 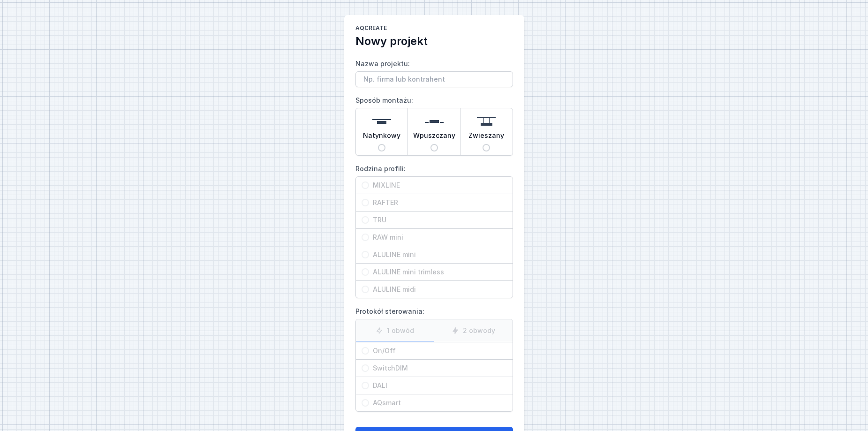 I want to click on span: Wpuszczany, so click(x=434, y=138).